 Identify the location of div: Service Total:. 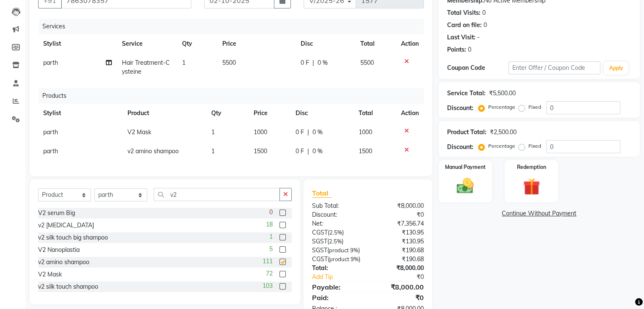
(467, 93).